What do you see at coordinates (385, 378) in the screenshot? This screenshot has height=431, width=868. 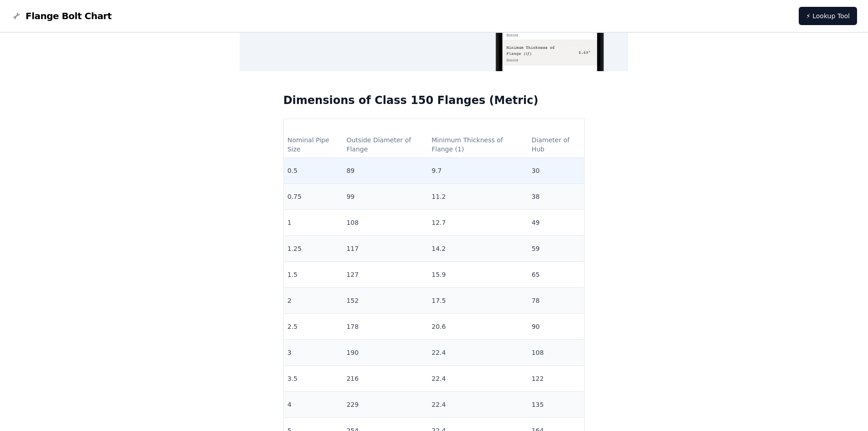 I see `td: 216` at bounding box center [385, 378].